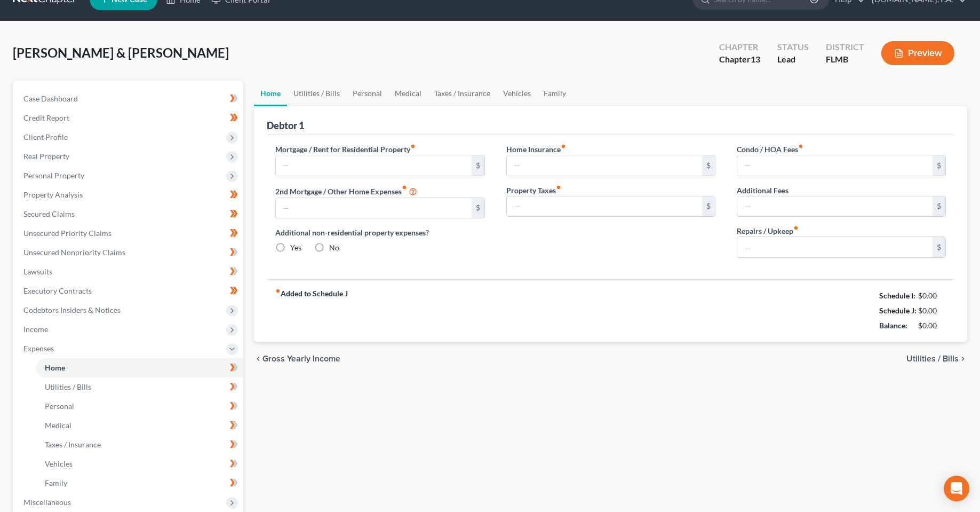 This screenshot has height=512, width=980. What do you see at coordinates (129, 271) in the screenshot?
I see `a: Lawsuits` at bounding box center [129, 271].